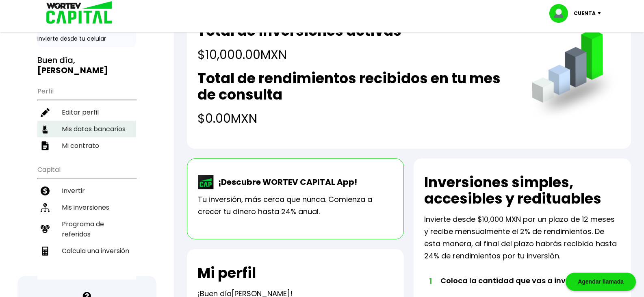  I want to click on img: editar-icon.952d3147.svg, so click(45, 113).